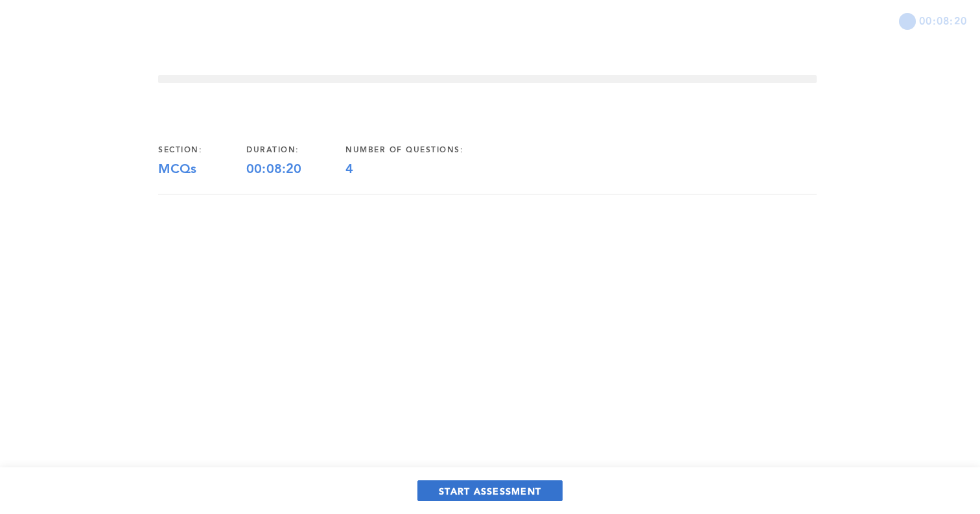 The height and width of the screenshot is (514, 980). Describe the element at coordinates (944, 20) in the screenshot. I see `span: 00:08:20` at that location.